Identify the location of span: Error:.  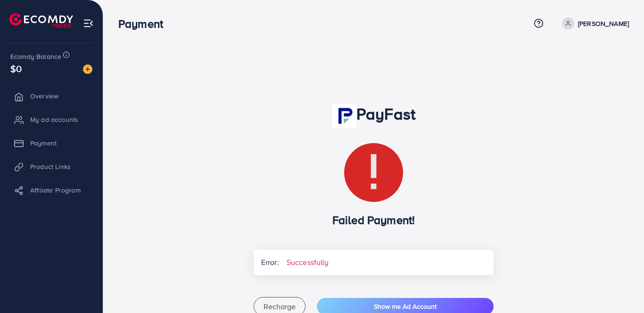
(266, 262).